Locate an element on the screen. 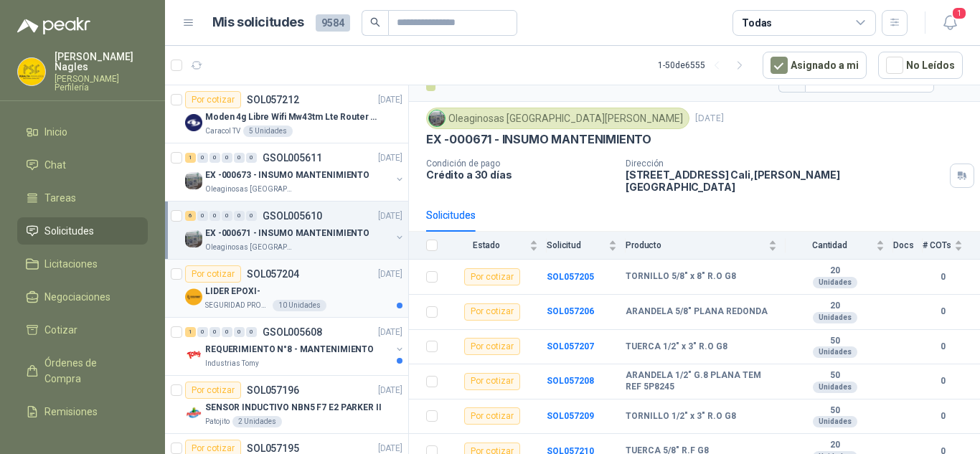 Image resolution: width=980 pixels, height=454 pixels. b: TORNILLO 5/8" x 8" R.O G8 is located at coordinates (681, 277).